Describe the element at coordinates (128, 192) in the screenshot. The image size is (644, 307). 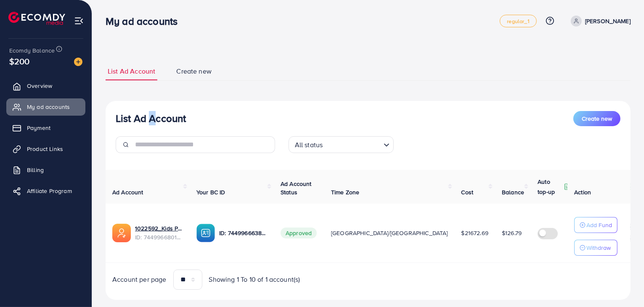
I see `span: Ad Account` at that location.